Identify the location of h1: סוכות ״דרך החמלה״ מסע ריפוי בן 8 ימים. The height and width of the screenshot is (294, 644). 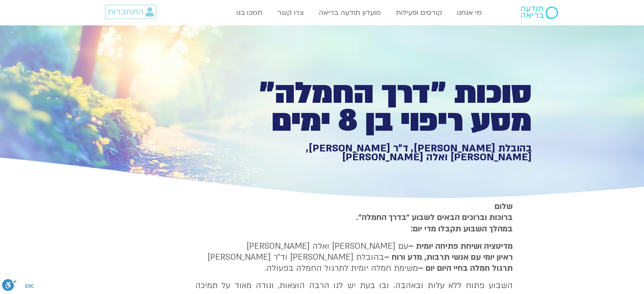
(385, 107).